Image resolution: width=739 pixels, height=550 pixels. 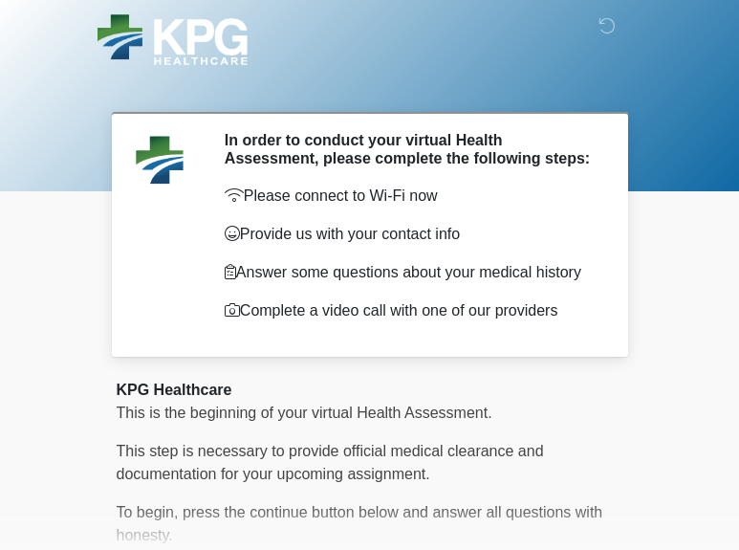 What do you see at coordinates (370, 390) in the screenshot?
I see `div: KPG Healthcare` at bounding box center [370, 390].